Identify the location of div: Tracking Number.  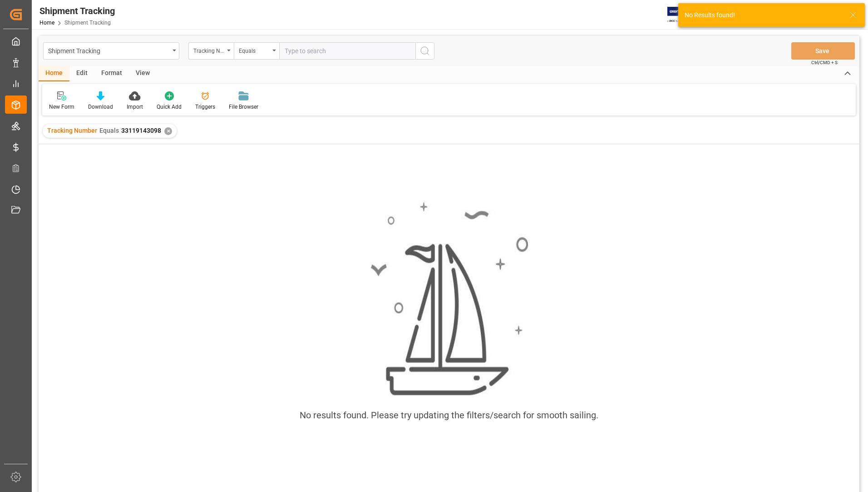
(209, 50).